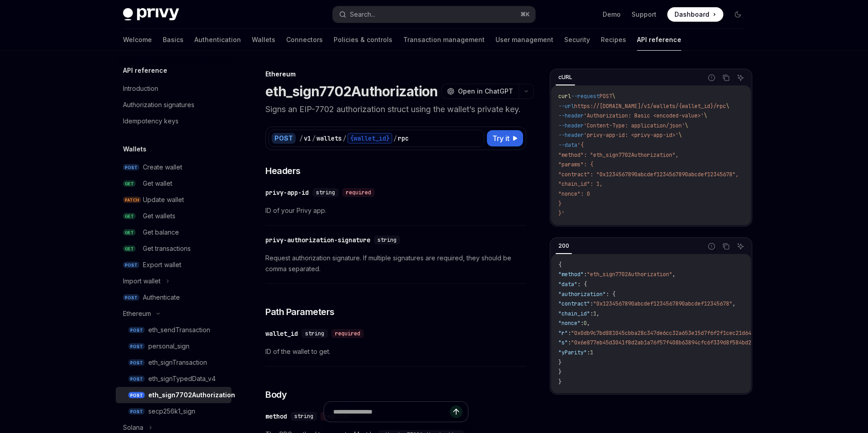  I want to click on a: POSTeth_signTransaction, so click(174, 362).